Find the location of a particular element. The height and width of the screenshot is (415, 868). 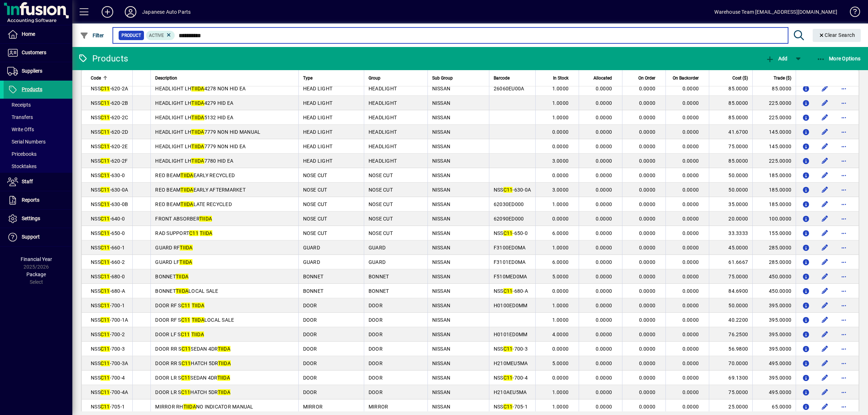

button: Add is located at coordinates (107, 12).